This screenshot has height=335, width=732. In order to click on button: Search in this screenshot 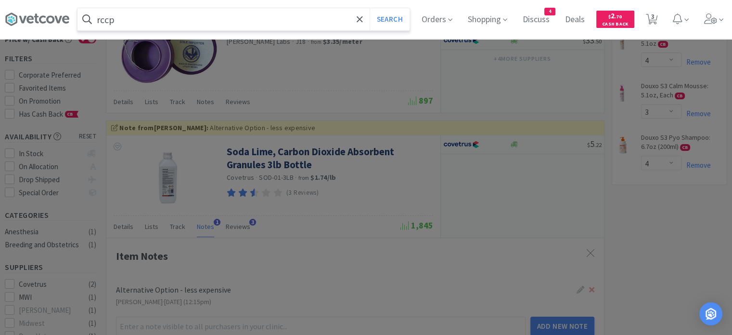, I will do `click(389, 19)`.